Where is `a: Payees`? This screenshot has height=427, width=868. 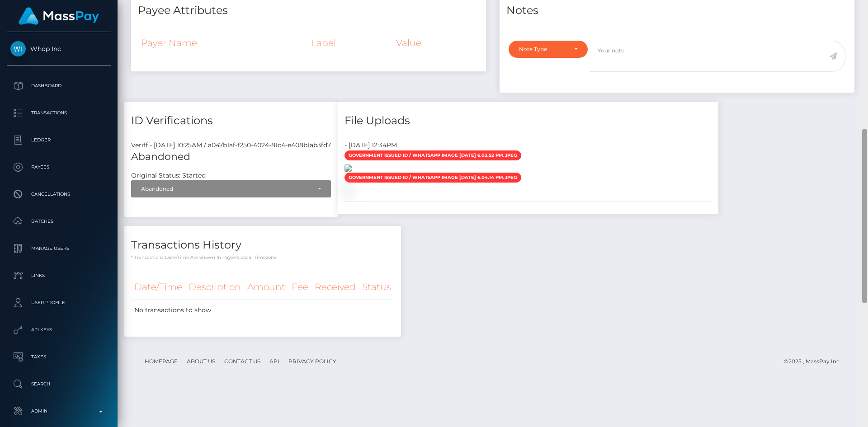 a: Payees is located at coordinates (59, 167).